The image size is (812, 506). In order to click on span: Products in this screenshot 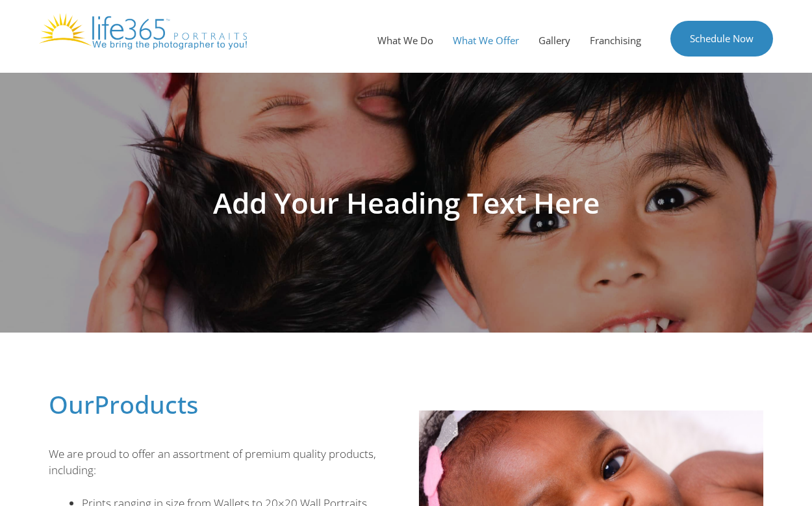, I will do `click(146, 404)`.